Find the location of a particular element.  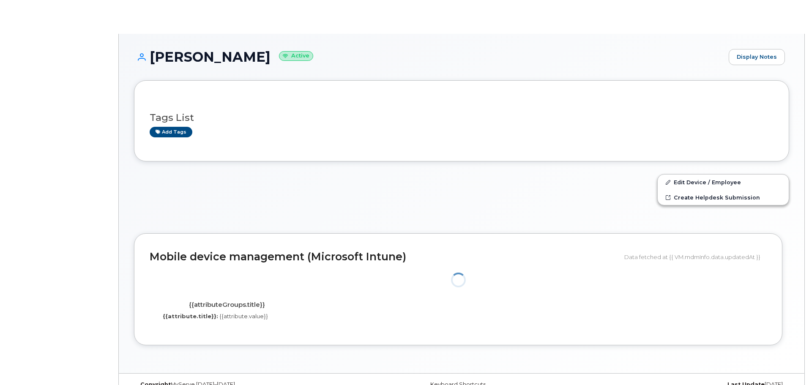

a: Create Helpdesk Submission is located at coordinates (723, 197).